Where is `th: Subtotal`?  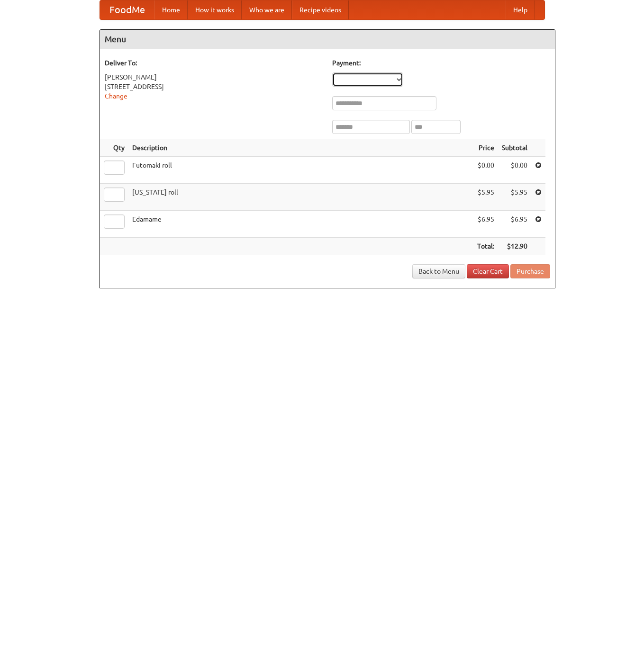 th: Subtotal is located at coordinates (515, 147).